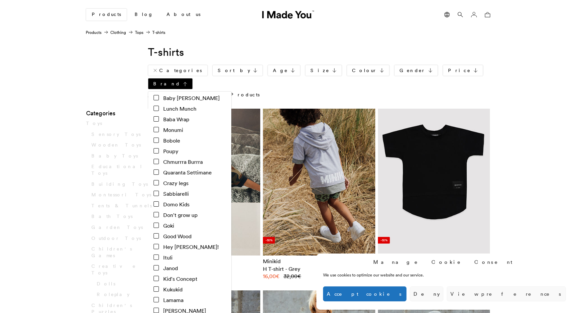 The height and width of the screenshot is (313, 576). What do you see at coordinates (166, 151) in the screenshot?
I see `label: Poupy` at bounding box center [166, 151].